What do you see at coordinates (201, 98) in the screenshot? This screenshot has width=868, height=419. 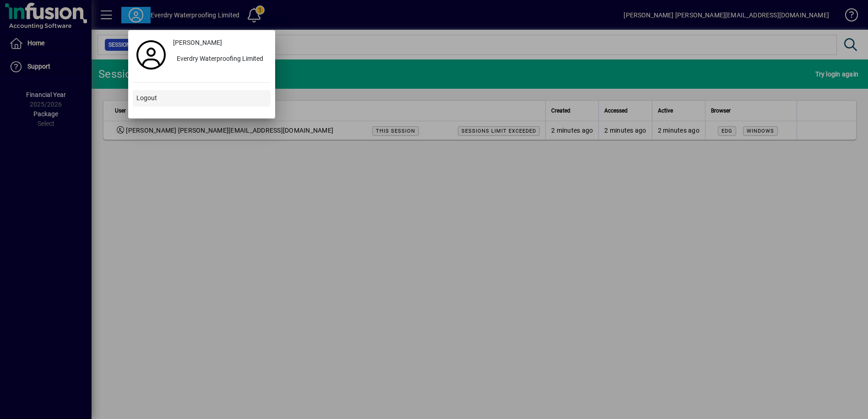 I see `button: Logout` at bounding box center [201, 98].